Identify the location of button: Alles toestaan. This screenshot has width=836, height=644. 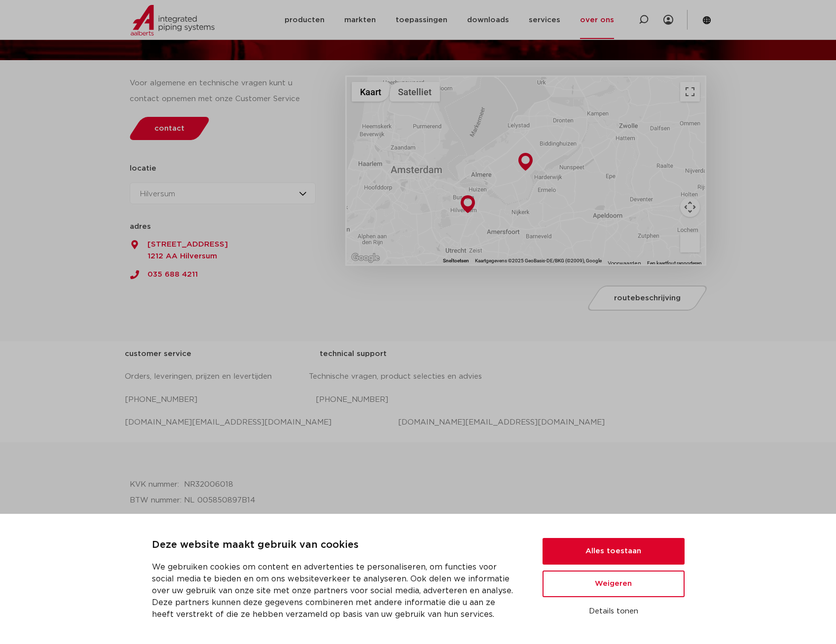
(613, 551).